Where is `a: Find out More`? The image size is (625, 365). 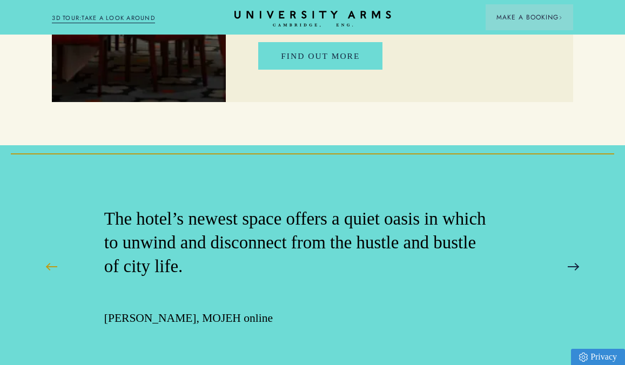 a: Find out More is located at coordinates (320, 56).